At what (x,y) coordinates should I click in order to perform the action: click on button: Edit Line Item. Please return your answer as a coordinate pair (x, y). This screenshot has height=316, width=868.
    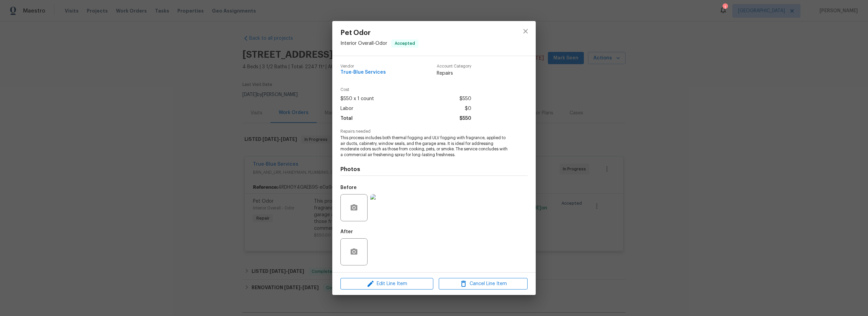
    Looking at the image, I should click on (387, 284).